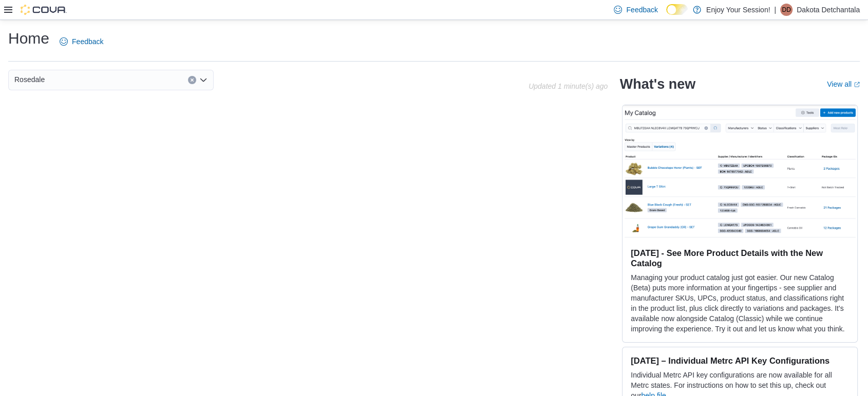 This screenshot has height=396, width=868. Describe the element at coordinates (569, 86) in the screenshot. I see `p: Updated 1 minute(s) ago` at that location.